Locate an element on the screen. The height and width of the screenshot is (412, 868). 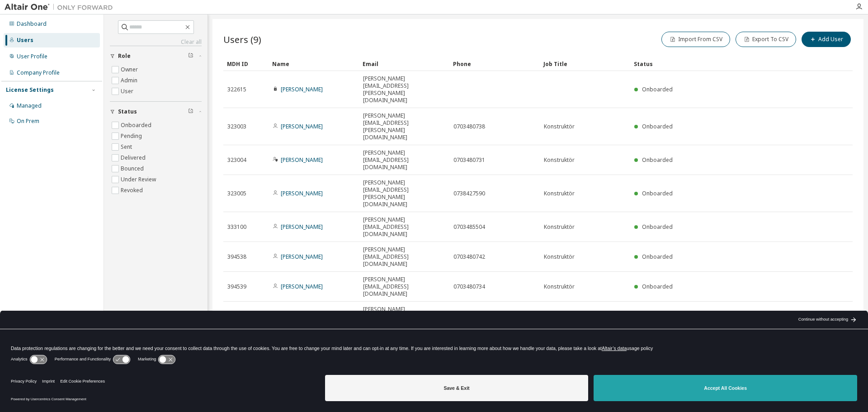
div: User Profile is located at coordinates (32, 57).